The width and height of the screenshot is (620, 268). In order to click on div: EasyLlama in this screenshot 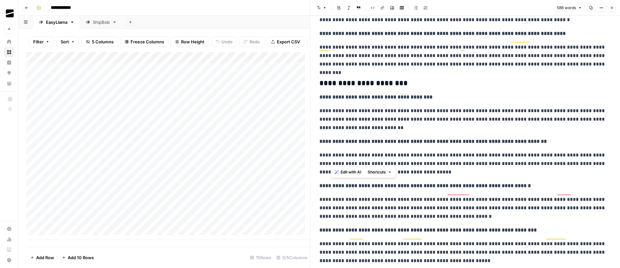, I will do `click(57, 22)`.